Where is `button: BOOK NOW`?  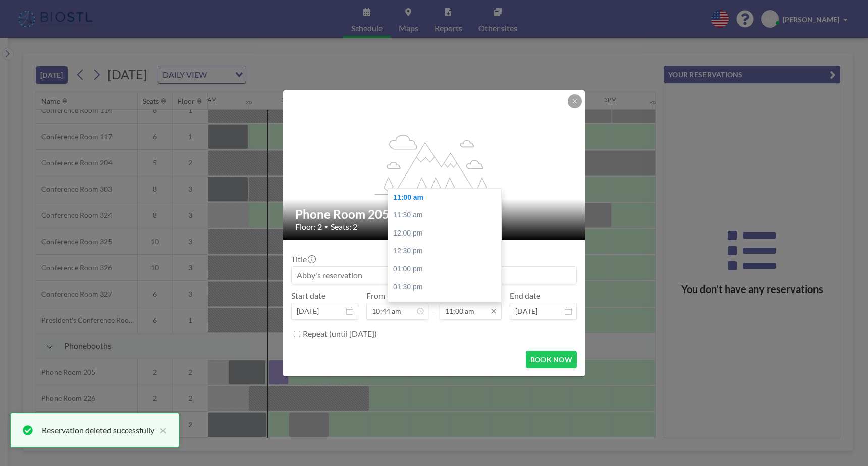
button: BOOK NOW is located at coordinates (551, 359).